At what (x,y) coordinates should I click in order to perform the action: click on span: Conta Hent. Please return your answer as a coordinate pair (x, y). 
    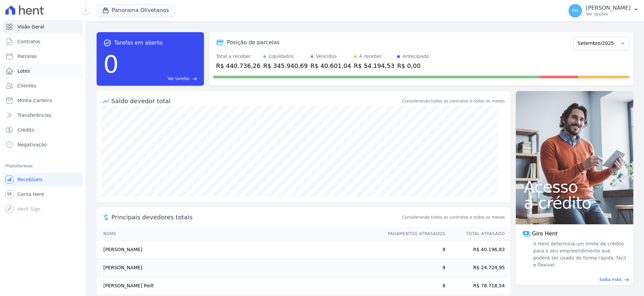
    Looking at the image, I should click on (30, 194).